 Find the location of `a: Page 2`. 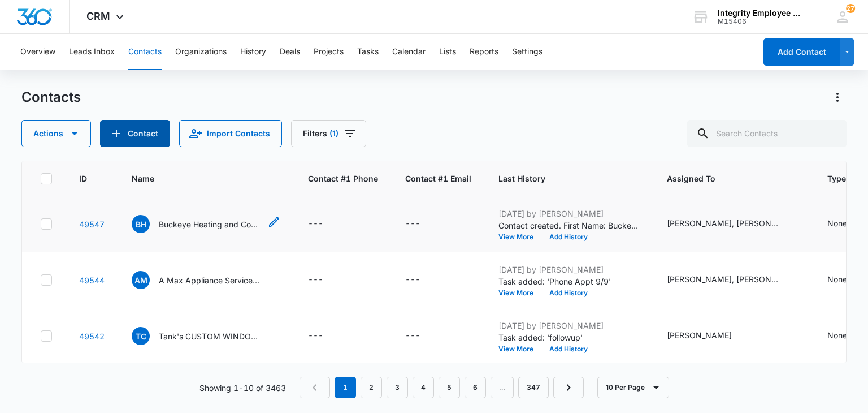

a: Page 2 is located at coordinates (371, 387).